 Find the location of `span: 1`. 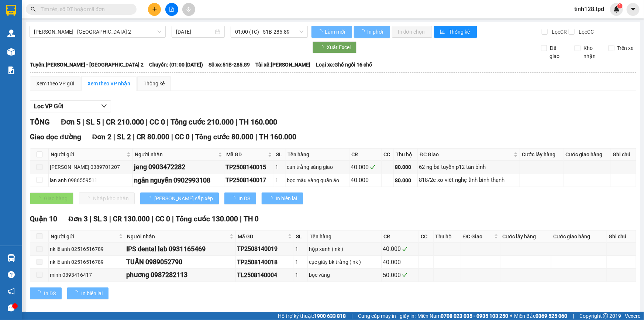

span: 1 is located at coordinates (620, 6).